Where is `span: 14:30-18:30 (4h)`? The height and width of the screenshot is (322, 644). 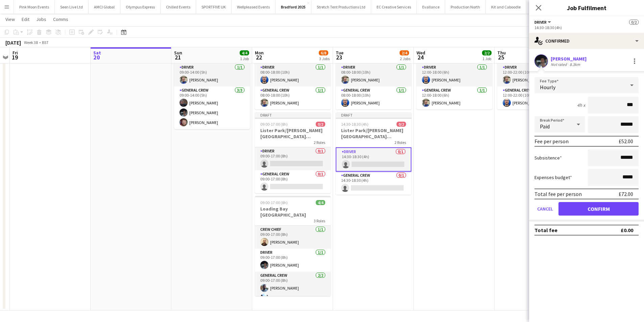 span: 14:30-18:30 (4h) is located at coordinates (355, 124).